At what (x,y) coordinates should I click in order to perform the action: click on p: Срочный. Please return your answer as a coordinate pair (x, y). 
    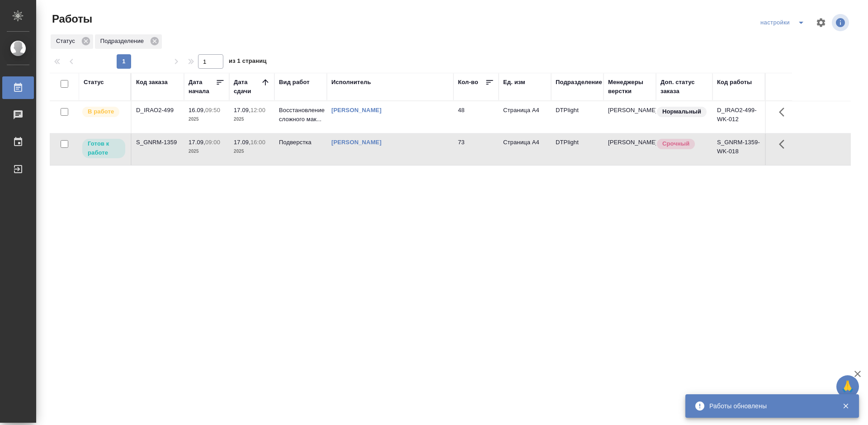
    Looking at the image, I should click on (675, 144).